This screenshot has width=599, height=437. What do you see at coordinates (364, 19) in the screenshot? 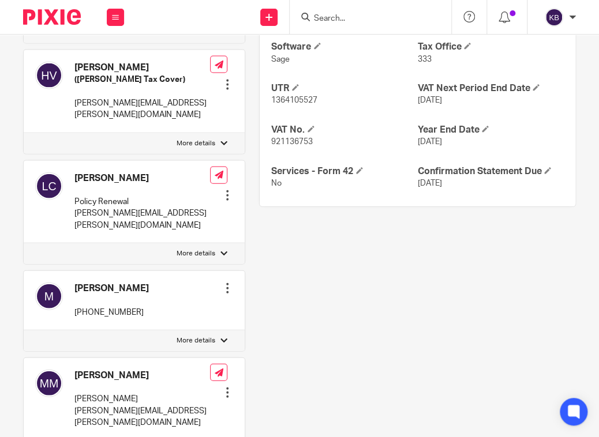
I see `input: Search` at bounding box center [364, 19].